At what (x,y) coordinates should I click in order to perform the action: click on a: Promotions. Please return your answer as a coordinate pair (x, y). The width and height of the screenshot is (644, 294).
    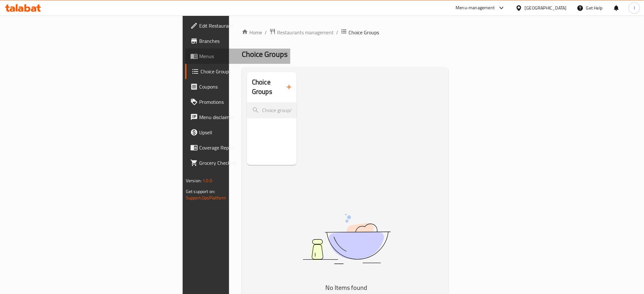
    Looking at the image, I should click on (237, 102).